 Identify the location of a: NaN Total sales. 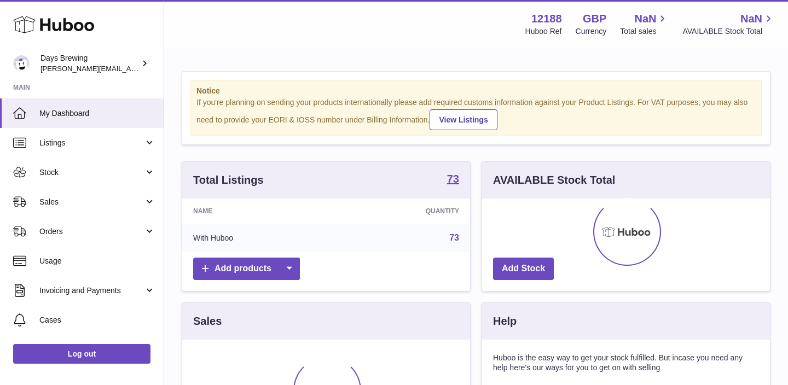
(644, 24).